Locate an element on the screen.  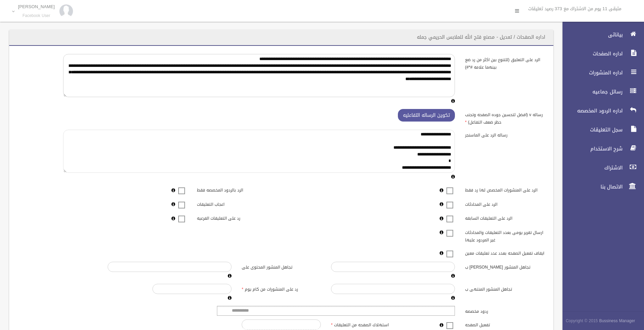
label: رساله v (افضل لتحسين جوده الصفحه وتجنب حظر ضعف التفاعل) is located at coordinates (504, 118).